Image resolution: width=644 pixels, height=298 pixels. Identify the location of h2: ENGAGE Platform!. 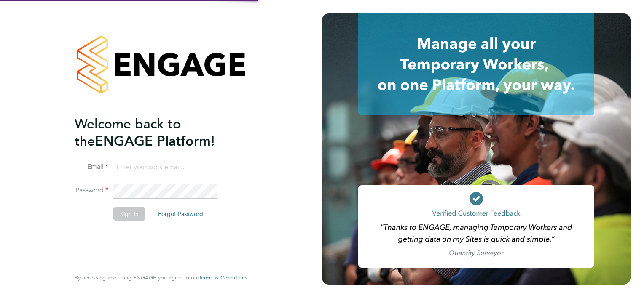
(157, 133).